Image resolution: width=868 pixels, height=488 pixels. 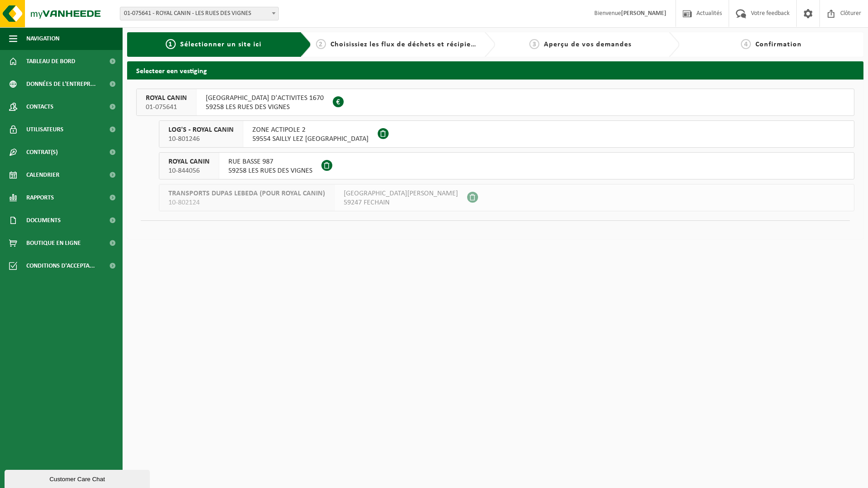 I want to click on span: Contrat(s), so click(x=41, y=153).